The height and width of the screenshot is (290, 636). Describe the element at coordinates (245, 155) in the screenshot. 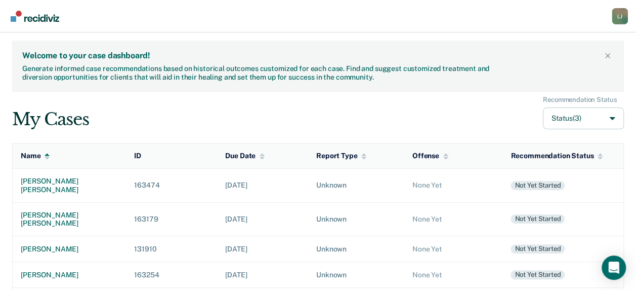

I see `div: Due Date` at that location.